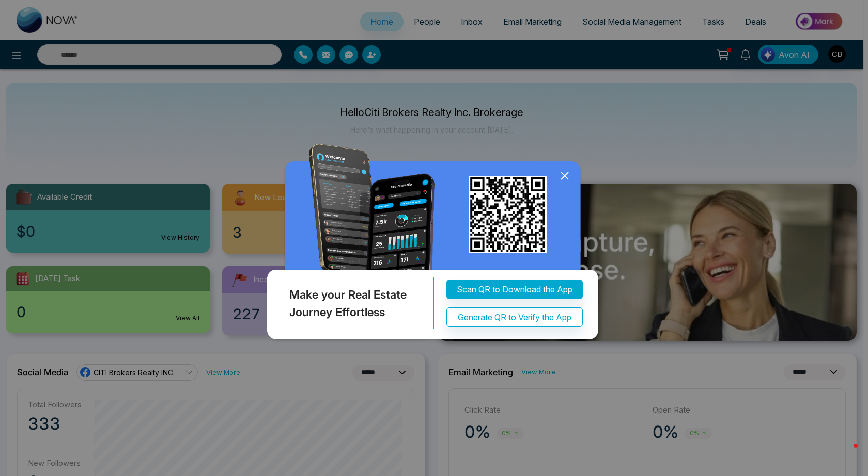  Describe the element at coordinates (434, 244) in the screenshot. I see `img: QRModal` at that location.